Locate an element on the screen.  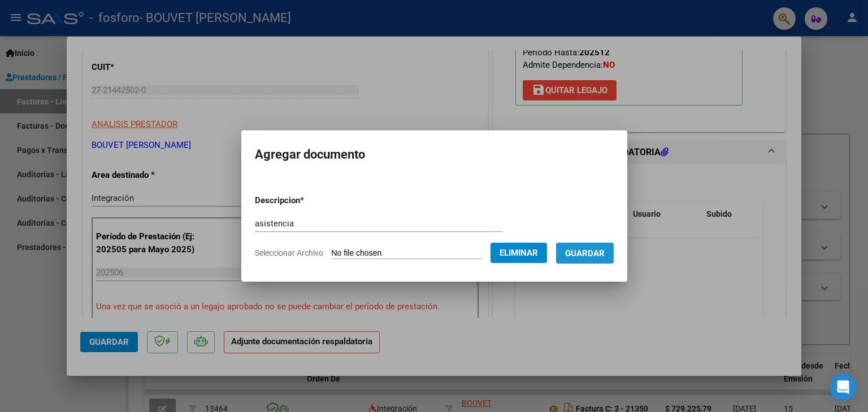
p: Descripcion is located at coordinates (308, 201).